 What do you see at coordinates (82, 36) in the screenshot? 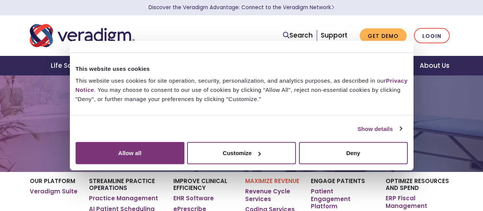
I see `img: Veradigm logo` at bounding box center [82, 36].